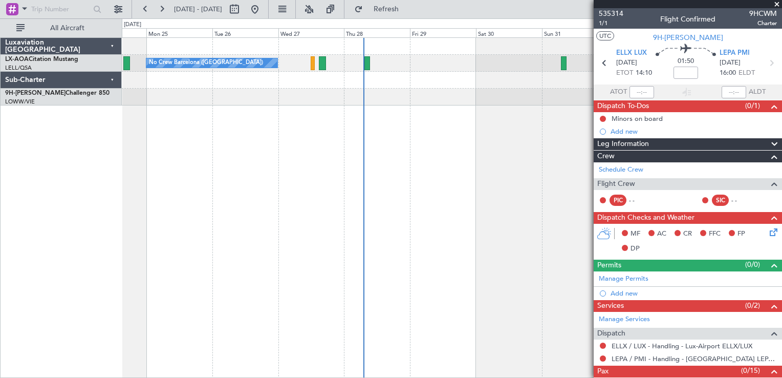 The height and width of the screenshot is (378, 782). I want to click on span: 9HCWM, so click(763, 13).